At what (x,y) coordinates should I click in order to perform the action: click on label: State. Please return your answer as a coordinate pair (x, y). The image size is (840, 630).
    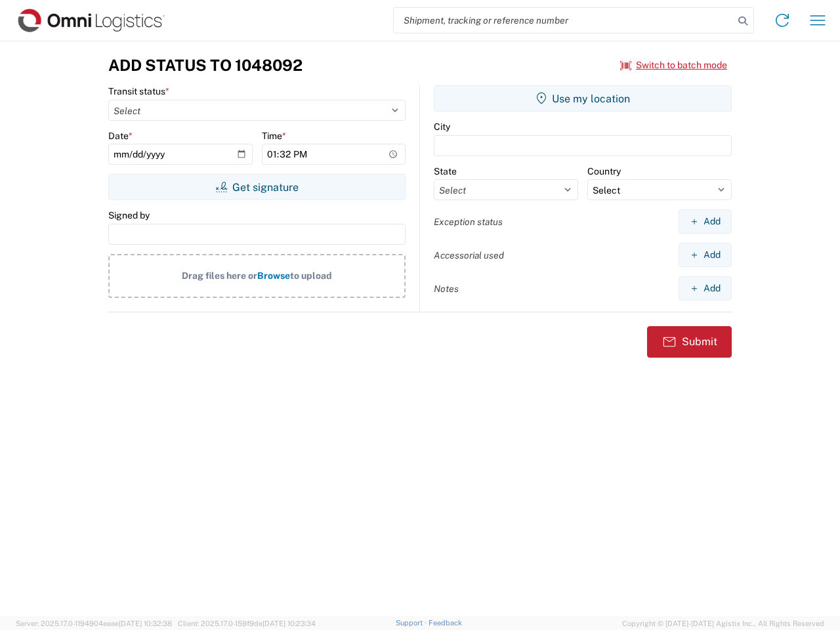
    Looking at the image, I should click on (445, 171).